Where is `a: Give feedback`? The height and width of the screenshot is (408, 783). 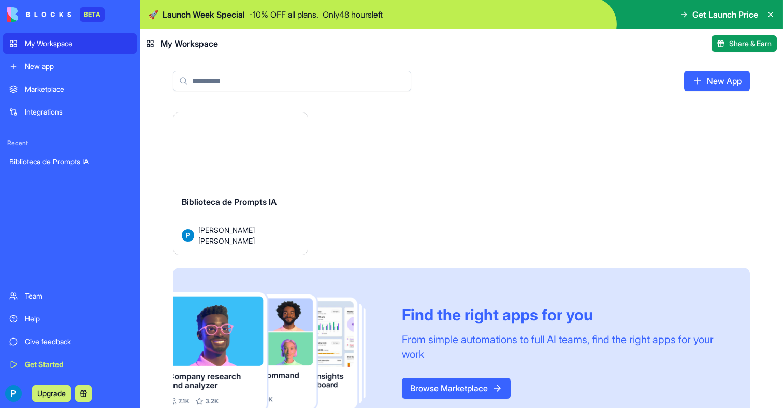 a: Give feedback is located at coordinates (70, 341).